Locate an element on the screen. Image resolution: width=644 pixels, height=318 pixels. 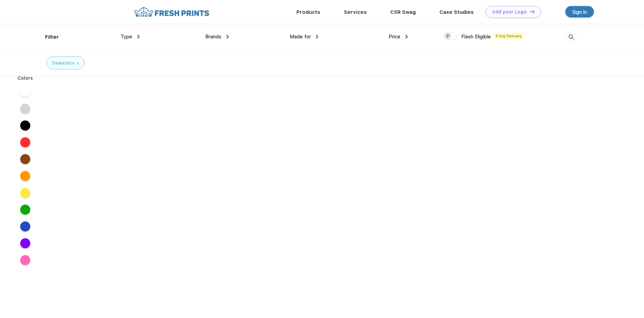
span: Type is located at coordinates (126, 37).